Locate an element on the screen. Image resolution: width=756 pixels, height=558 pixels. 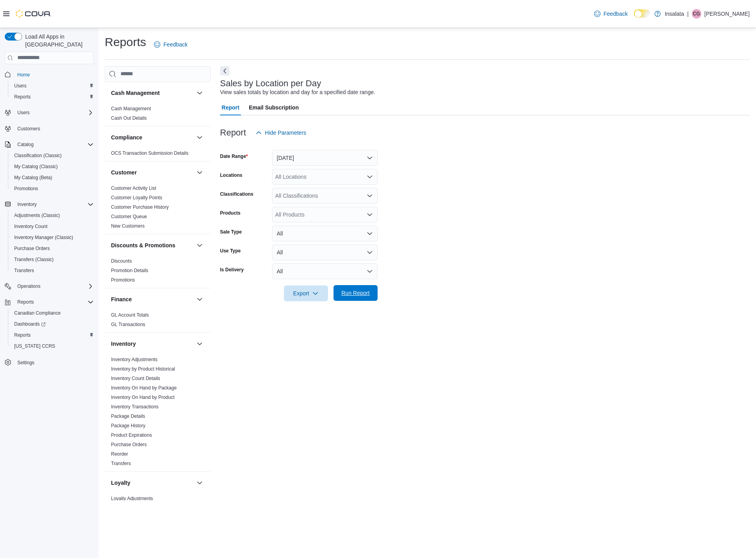
button: Customers is located at coordinates (49, 128).